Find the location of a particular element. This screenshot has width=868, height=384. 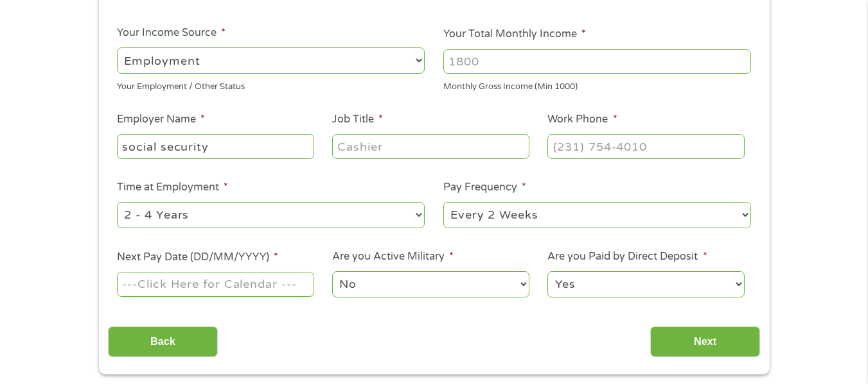

input: Next is located at coordinates (705, 342).